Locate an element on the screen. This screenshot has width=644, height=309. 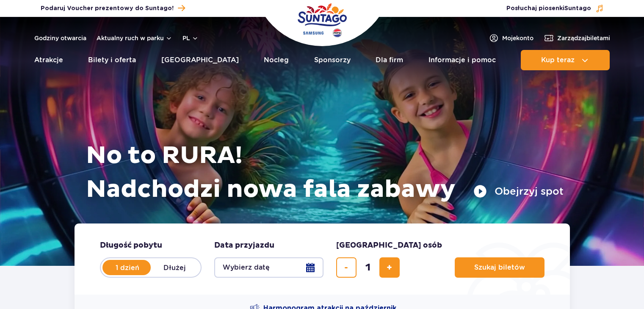
a: Zarządzajbiletami is located at coordinates (577, 38).